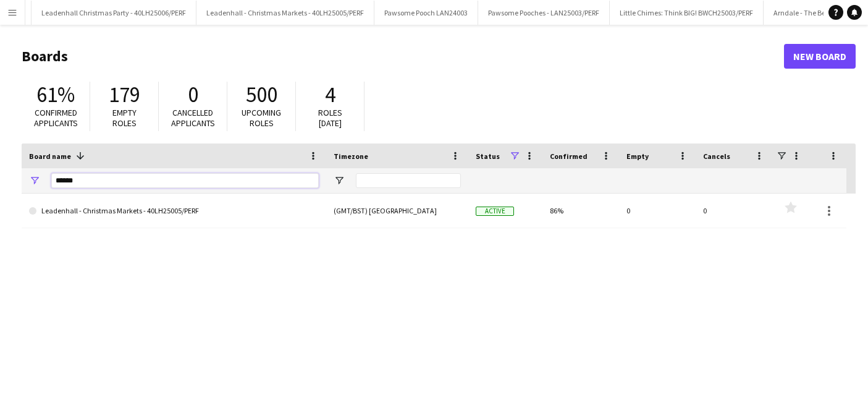 Image resolution: width=868 pixels, height=415 pixels. What do you see at coordinates (50, 156) in the screenshot?
I see `span: Board name` at bounding box center [50, 156].